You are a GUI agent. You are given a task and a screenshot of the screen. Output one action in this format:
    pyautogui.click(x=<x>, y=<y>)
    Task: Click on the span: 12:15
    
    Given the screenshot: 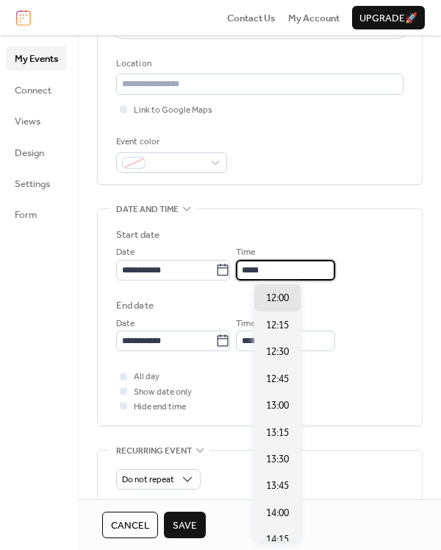 What is the action you would take?
    pyautogui.click(x=277, y=325)
    